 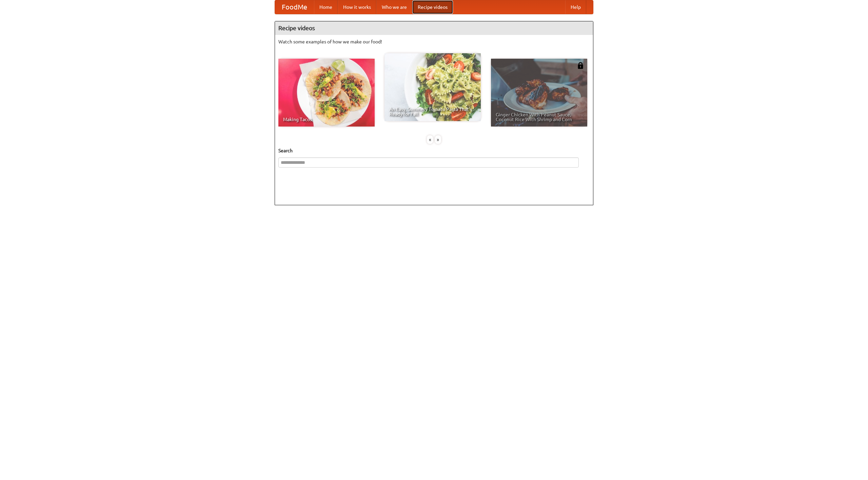 What do you see at coordinates (434, 150) in the screenshot?
I see `h5: Search` at bounding box center [434, 150].